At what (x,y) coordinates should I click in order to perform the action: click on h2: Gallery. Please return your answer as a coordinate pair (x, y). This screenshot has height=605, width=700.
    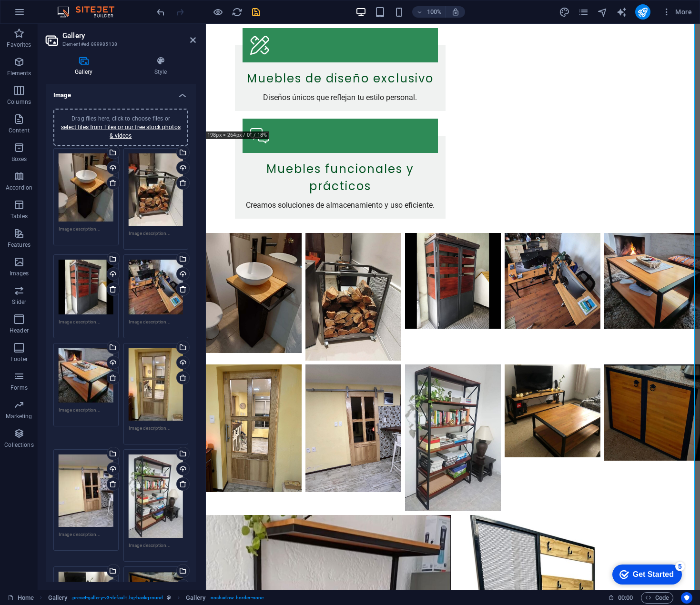
    Looking at the image, I should click on (129, 36).